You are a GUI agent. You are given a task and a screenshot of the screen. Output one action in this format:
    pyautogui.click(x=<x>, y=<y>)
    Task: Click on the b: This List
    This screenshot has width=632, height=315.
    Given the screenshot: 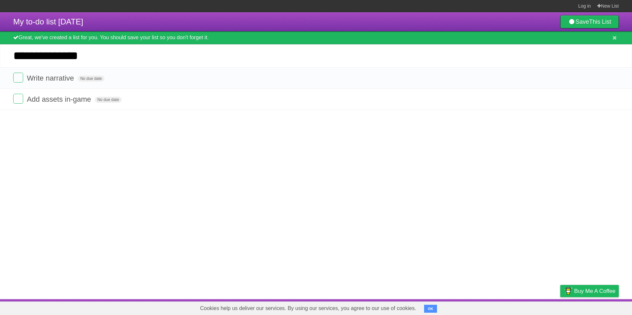 What is the action you would take?
    pyautogui.click(x=600, y=22)
    